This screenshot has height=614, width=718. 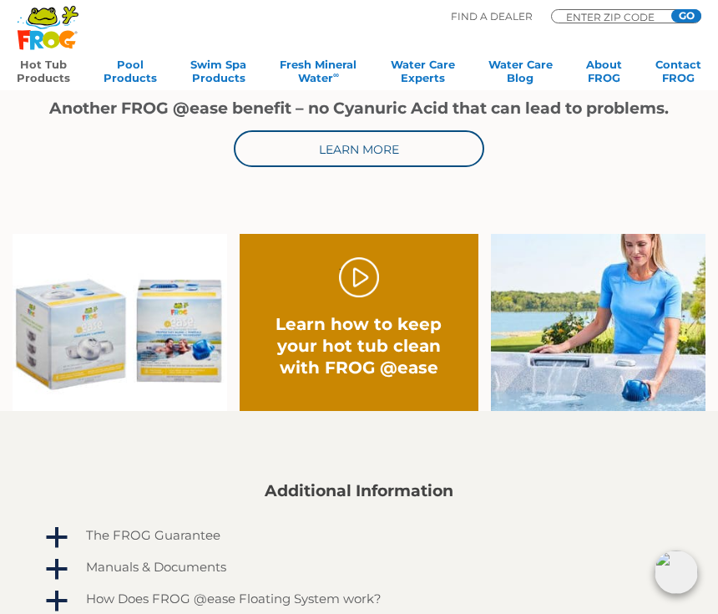 What do you see at coordinates (598, 322) in the screenshot?
I see `img: fpo-flippin-frog-2` at bounding box center [598, 322].